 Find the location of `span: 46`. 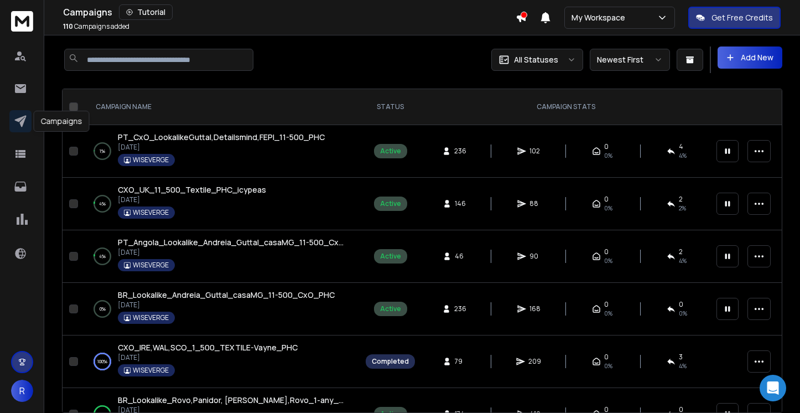

span: 46 is located at coordinates (460, 256).